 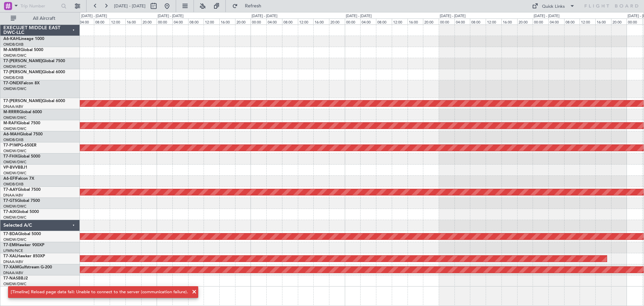 What do you see at coordinates (40, 19) in the screenshot?
I see `button: All Aircraft` at bounding box center [40, 19].